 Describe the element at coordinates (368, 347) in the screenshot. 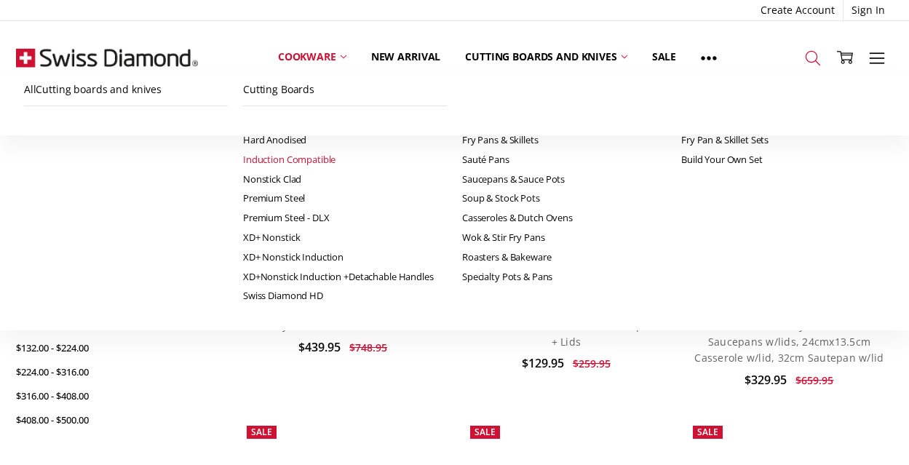

I see `span: $748.95` at that location.